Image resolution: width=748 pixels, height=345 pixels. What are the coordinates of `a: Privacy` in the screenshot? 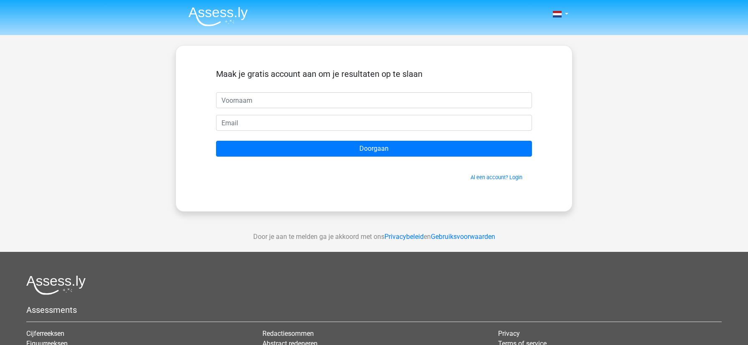 It's located at (509, 334).